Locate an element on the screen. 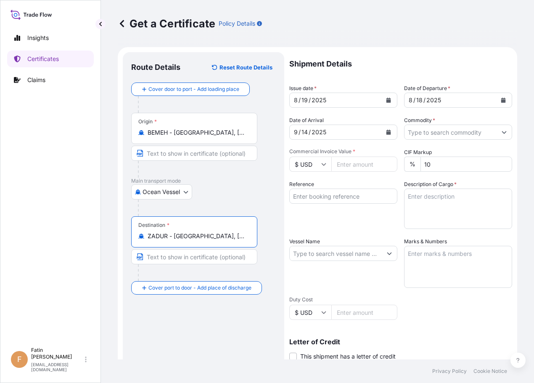 The width and height of the screenshot is (534, 383). p: Main transport mode is located at coordinates (204, 181).